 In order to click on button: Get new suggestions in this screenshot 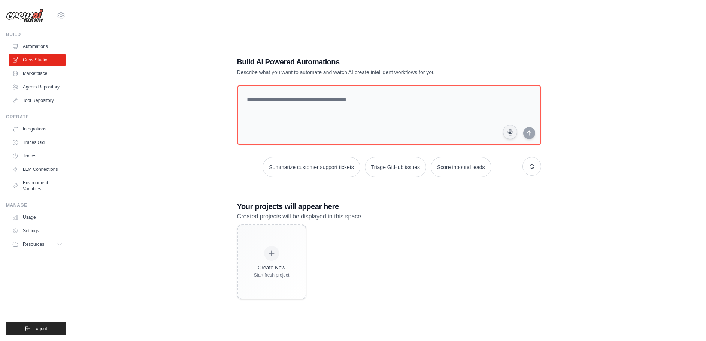, I will do `click(532, 166)`.